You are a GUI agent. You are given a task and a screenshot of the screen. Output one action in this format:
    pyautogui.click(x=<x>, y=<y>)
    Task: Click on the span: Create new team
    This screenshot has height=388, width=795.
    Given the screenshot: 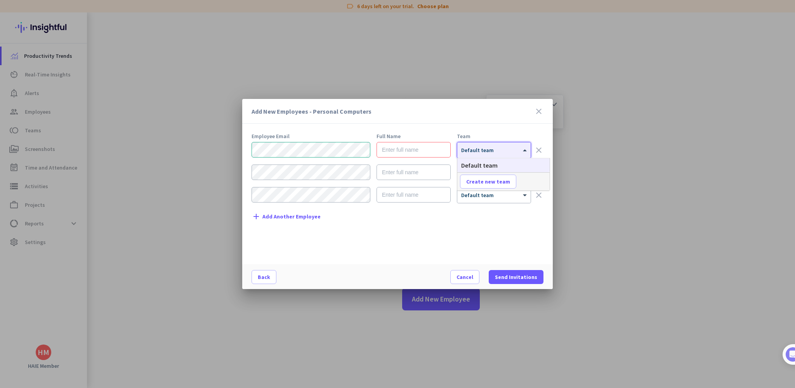 What is the action you would take?
    pyautogui.click(x=488, y=182)
    